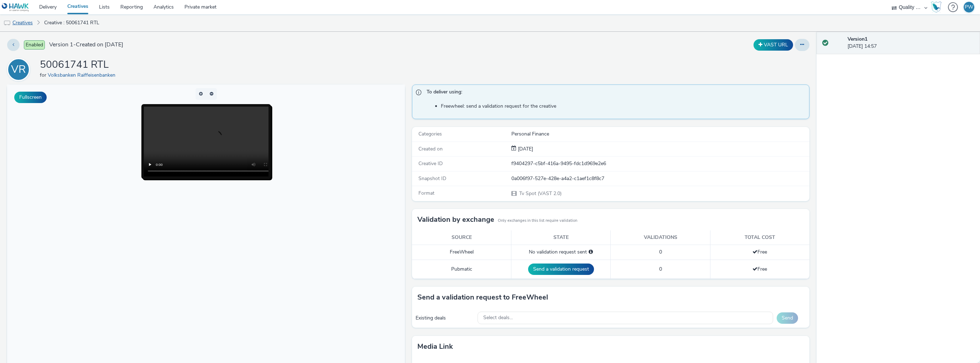  What do you see at coordinates (7, 23) in the screenshot?
I see `img: tv` at bounding box center [7, 23].